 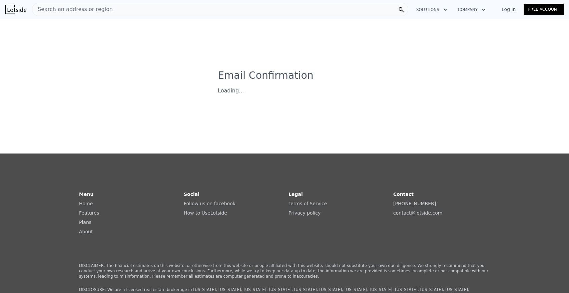 What do you see at coordinates (544, 9) in the screenshot?
I see `a: Free Account` at bounding box center [544, 9].